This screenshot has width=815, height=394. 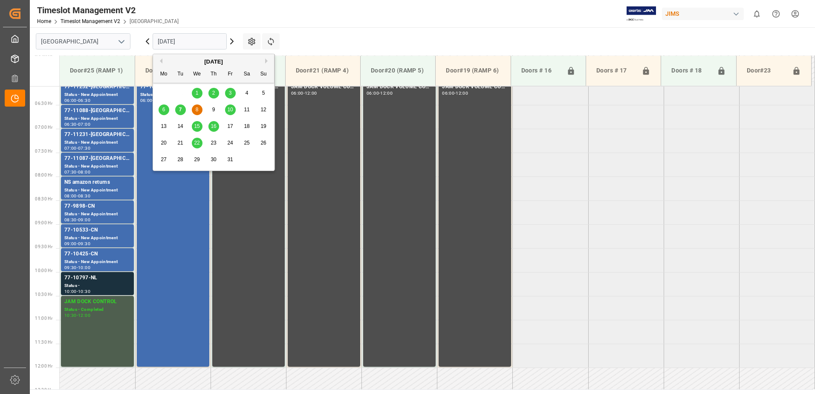 What do you see at coordinates (472, 70) in the screenshot?
I see `div: Door#19 (RAMP 6)` at bounding box center [472, 70].